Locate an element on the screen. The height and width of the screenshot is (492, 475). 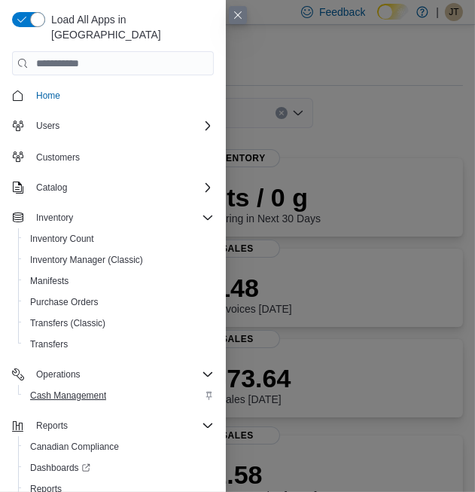
a: Transfers (Classic) is located at coordinates (68, 323).